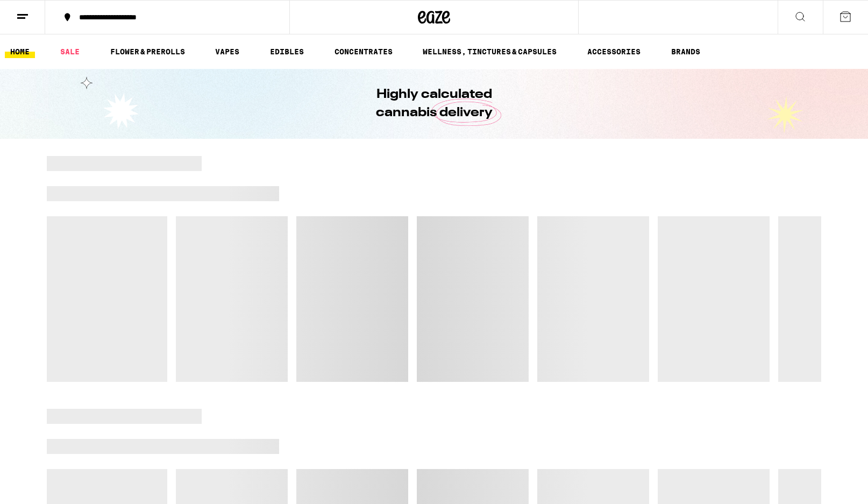  I want to click on a: EDIBLES, so click(287, 52).